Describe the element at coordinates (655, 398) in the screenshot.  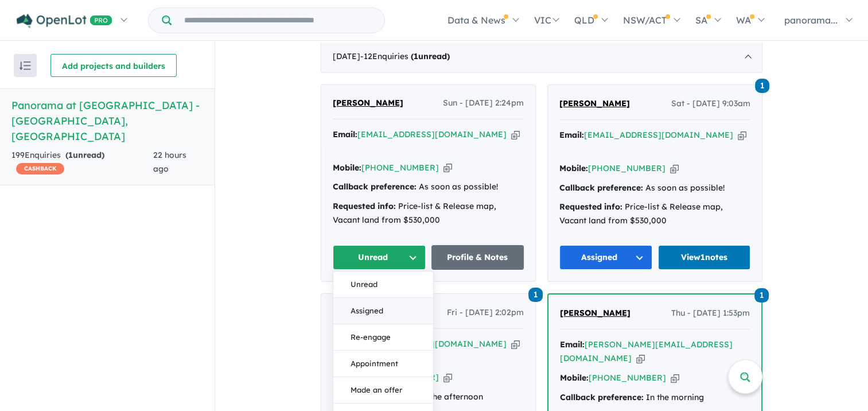
I see `div: In the morning` at that location.